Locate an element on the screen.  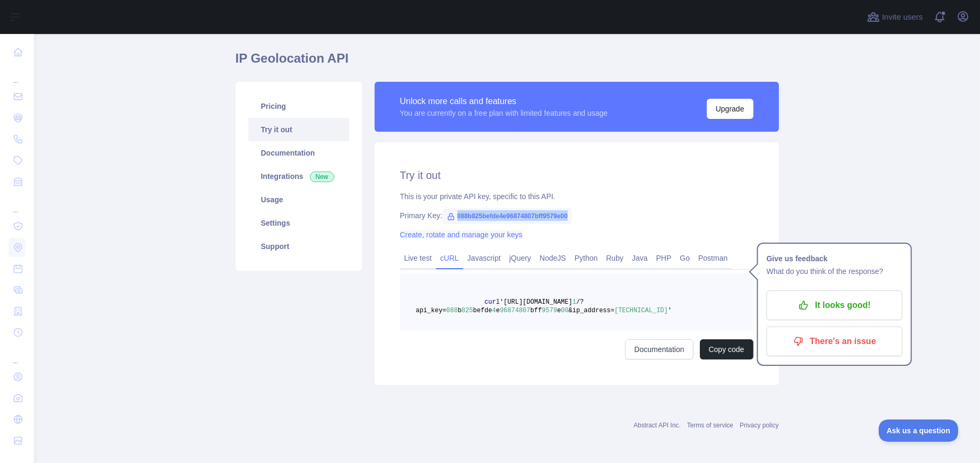
a: Postman is located at coordinates (713, 258).